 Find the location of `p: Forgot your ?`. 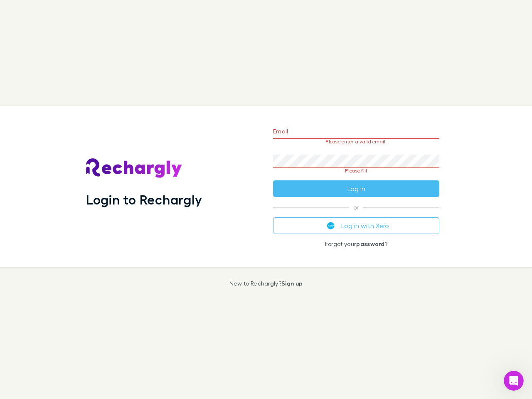

p: Forgot your ? is located at coordinates (356, 244).